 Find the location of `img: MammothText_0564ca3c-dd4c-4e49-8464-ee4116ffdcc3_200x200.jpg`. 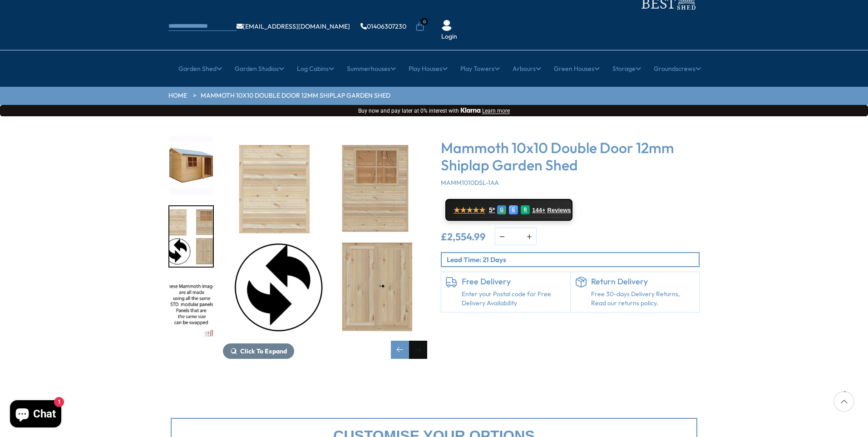

img: MammothText_0564ca3c-dd4c-4e49-8464-ee4116ffdcc3_200x200.jpg is located at coordinates (191, 307).